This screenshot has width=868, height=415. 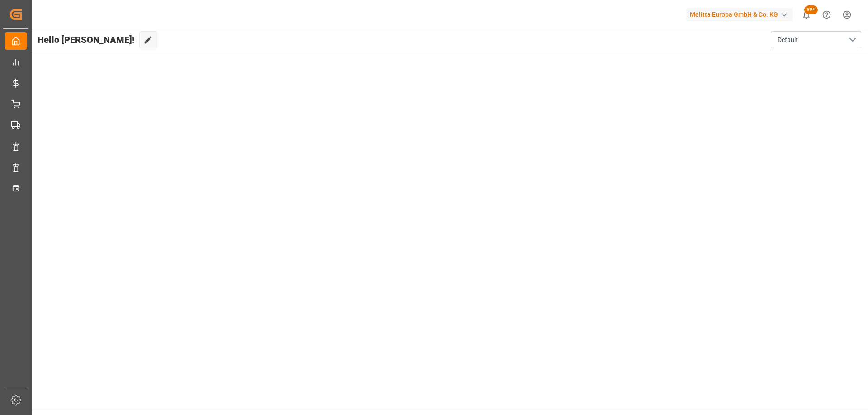 What do you see at coordinates (806, 15) in the screenshot?
I see `button: show 100 new notifications` at bounding box center [806, 15].